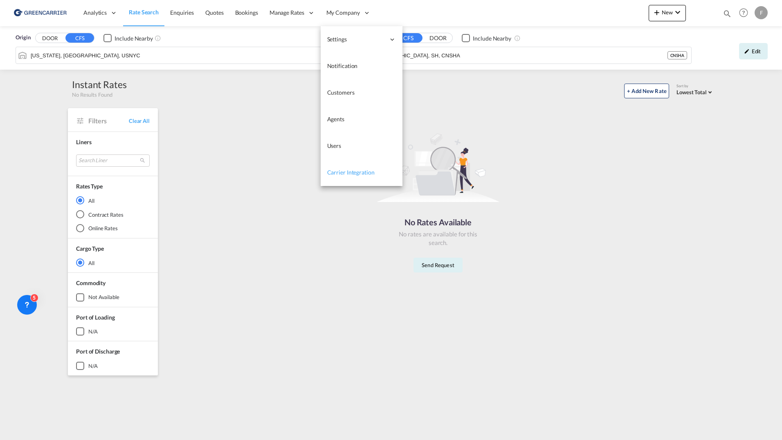 This screenshot has height=440, width=782. I want to click on span: Port of Loading, so click(95, 317).